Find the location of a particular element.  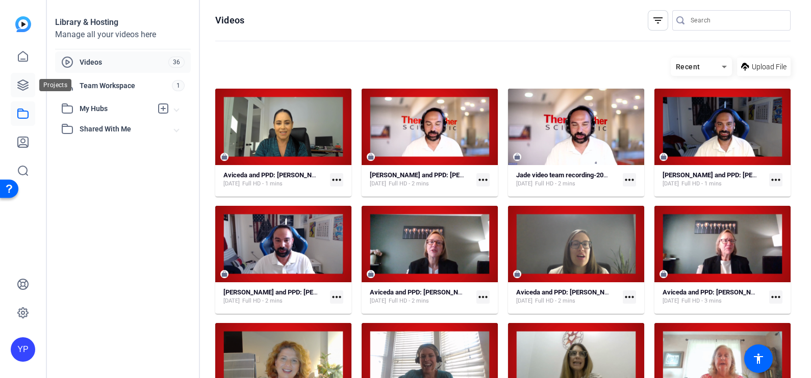

mat-icon: filter_list is located at coordinates (658, 20).